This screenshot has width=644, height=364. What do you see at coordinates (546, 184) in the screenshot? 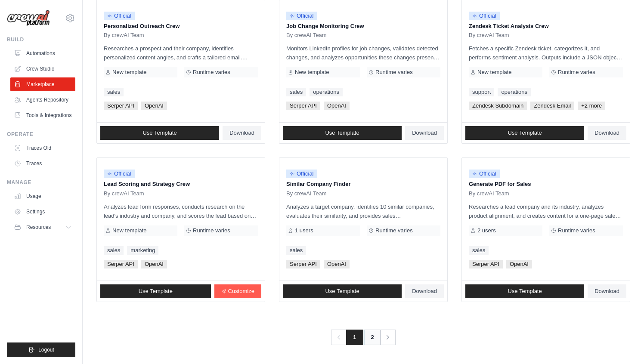
I see `p: Generate PDF for Sales` at bounding box center [546, 184].